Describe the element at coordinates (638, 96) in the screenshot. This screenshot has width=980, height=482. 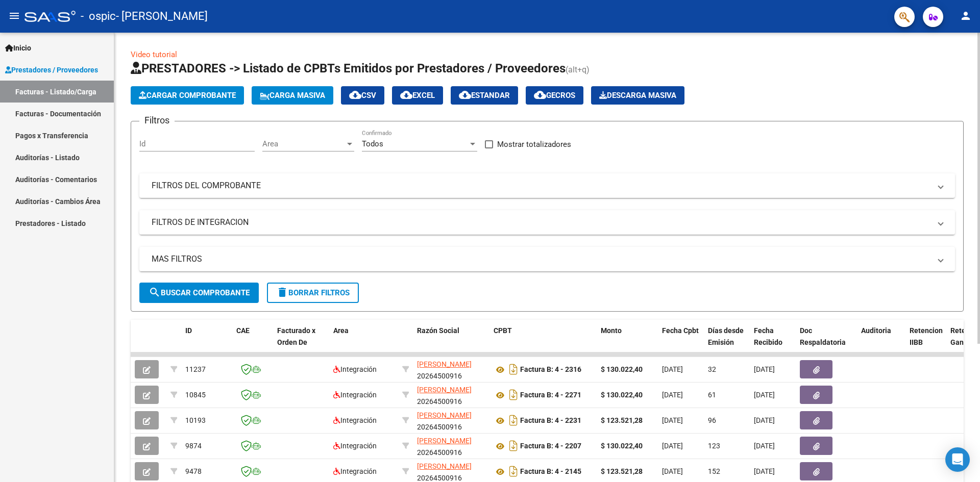
I see `span: Descarga Masiva` at that location.